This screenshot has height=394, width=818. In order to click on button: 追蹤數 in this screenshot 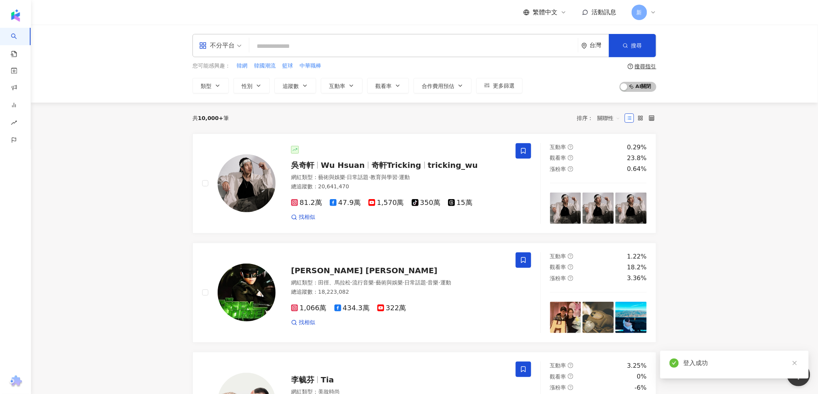, I will do `click(295, 86)`.